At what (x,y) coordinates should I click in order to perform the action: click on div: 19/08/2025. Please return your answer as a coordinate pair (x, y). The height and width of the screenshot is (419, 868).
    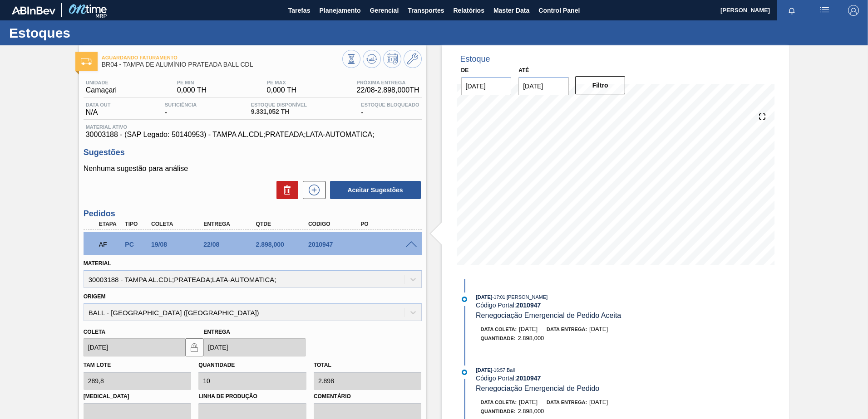
    Looking at the image, I should click on (178, 244).